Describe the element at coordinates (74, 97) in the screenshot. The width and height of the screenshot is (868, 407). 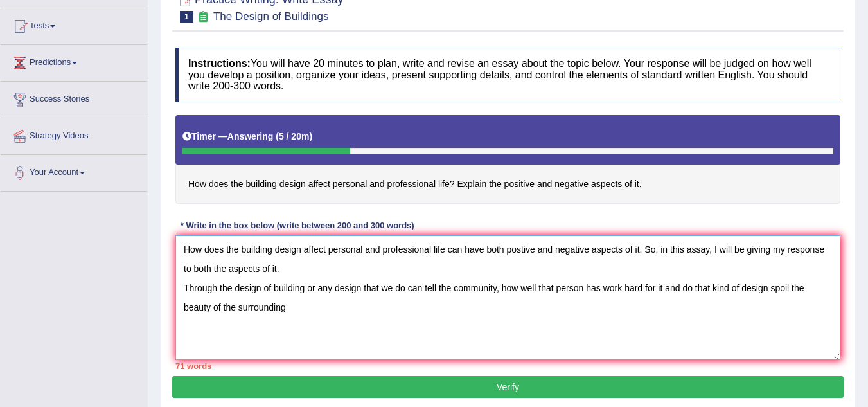
I see `a: Success Stories` at that location.